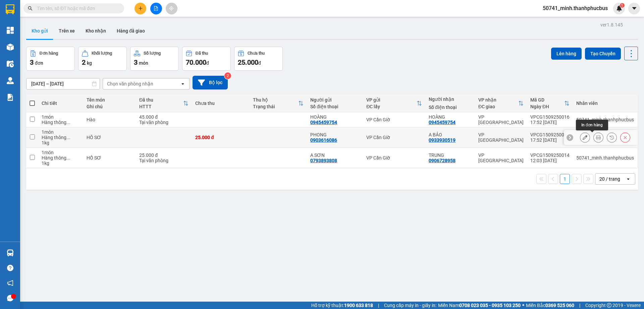 Image resolution: width=644 pixels, height=309 pixels. Describe the element at coordinates (10, 283) in the screenshot. I see `span: notification` at that location.